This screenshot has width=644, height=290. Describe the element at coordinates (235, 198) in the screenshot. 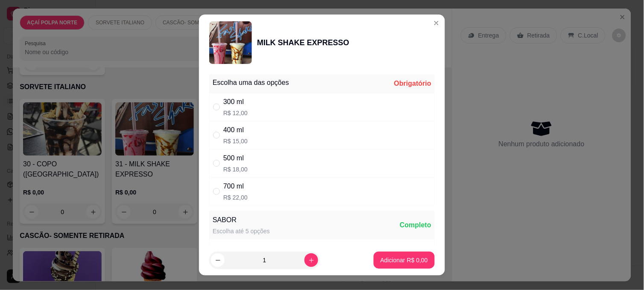

I see `p: R$ 22,00` at that location.